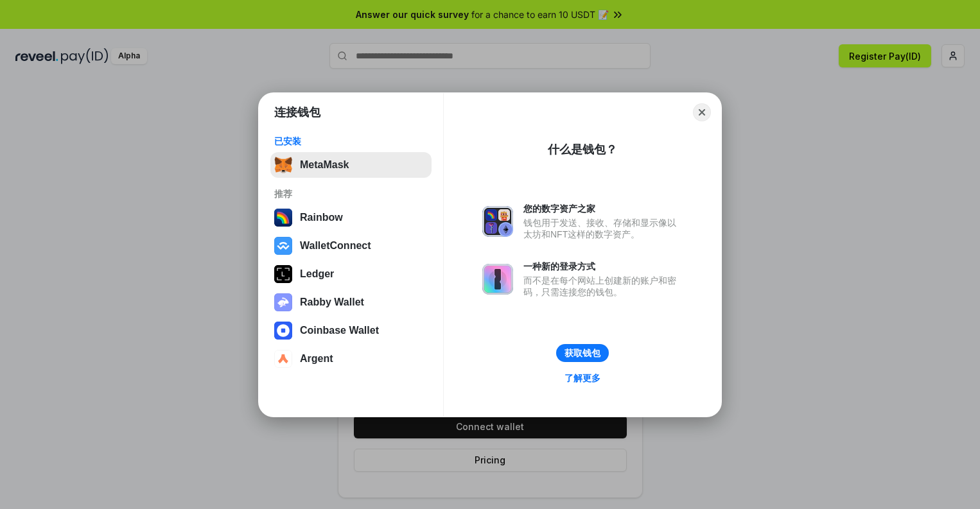  I want to click on img: svg+xml,%3Csvg%20xmlns%3D%22http%3A%2F%2Fwww.w3.org%2F2000%2Fsvg%22%20width%3D%2228%22%20height%3..., so click(283, 274).